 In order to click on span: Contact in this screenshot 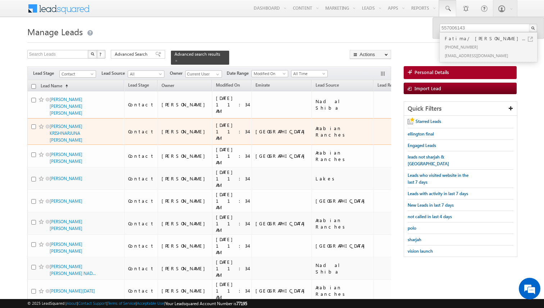, I will do `click(77, 74)`.